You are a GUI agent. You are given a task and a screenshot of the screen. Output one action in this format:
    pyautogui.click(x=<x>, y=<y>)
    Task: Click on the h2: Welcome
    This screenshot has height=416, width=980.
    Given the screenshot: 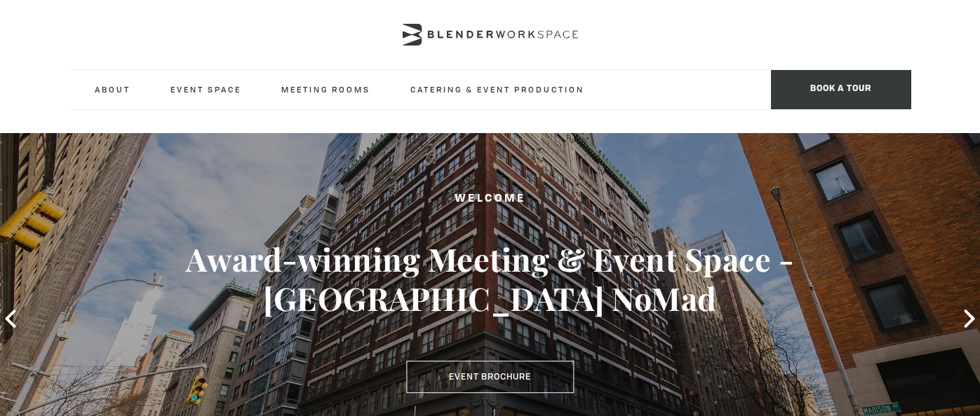 What is the action you would take?
    pyautogui.click(x=489, y=199)
    